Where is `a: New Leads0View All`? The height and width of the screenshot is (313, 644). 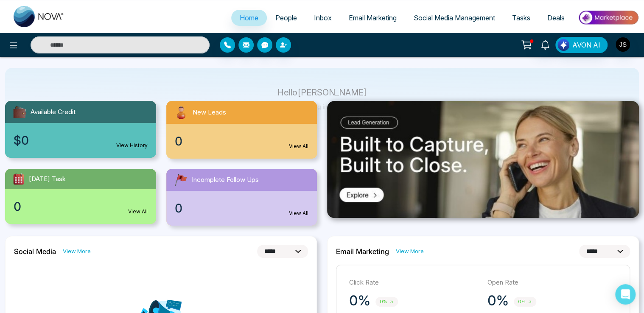 a: New Leads0View All is located at coordinates (242, 129).